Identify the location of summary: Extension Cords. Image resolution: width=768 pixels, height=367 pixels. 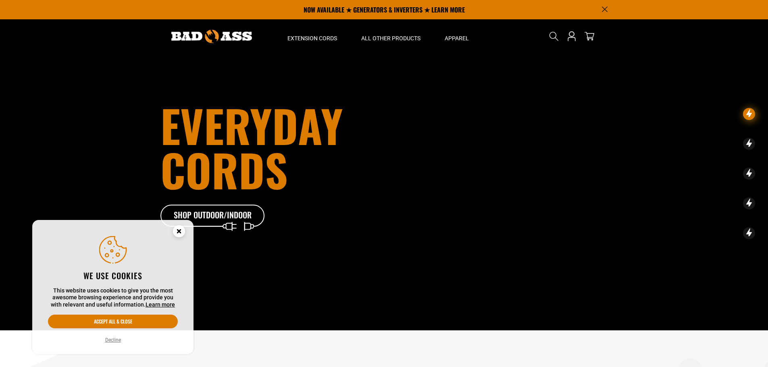
(312, 36).